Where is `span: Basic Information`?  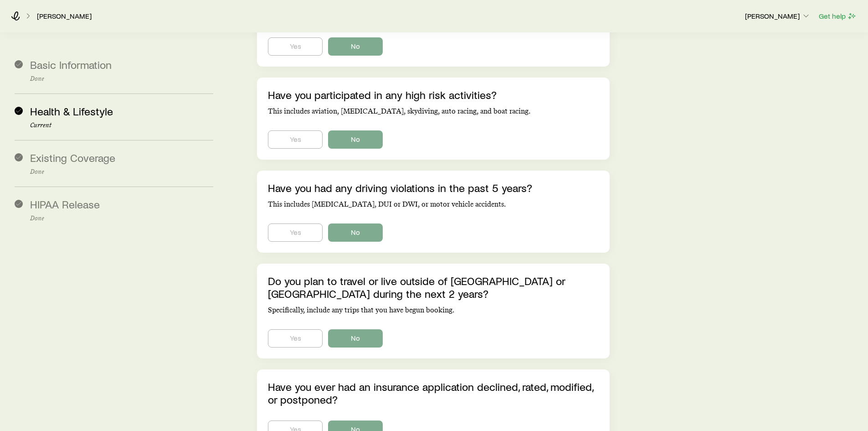
span: Basic Information is located at coordinates (71, 65).